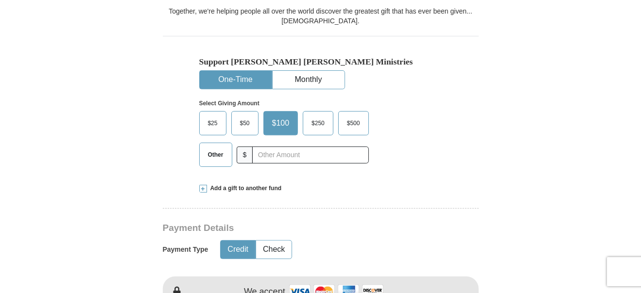 The height and width of the screenshot is (293, 641). Describe the element at coordinates (310, 155) in the screenshot. I see `input: Other Amount` at that location.